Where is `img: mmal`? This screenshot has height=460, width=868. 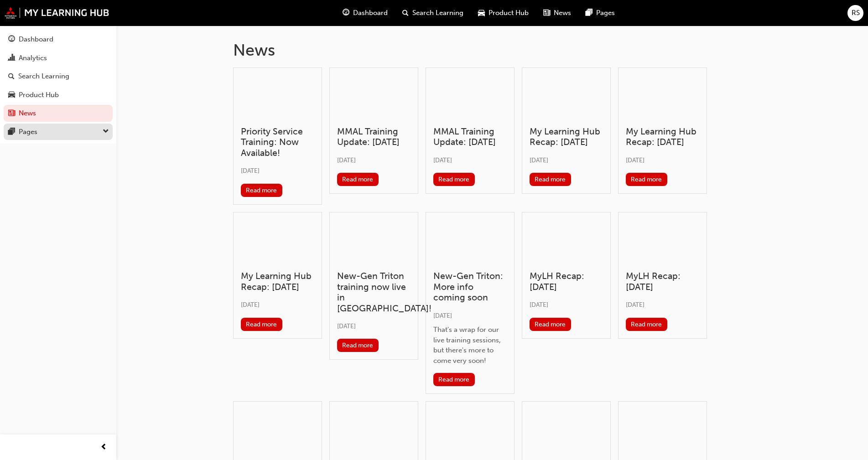
img: mmal is located at coordinates (57, 13).